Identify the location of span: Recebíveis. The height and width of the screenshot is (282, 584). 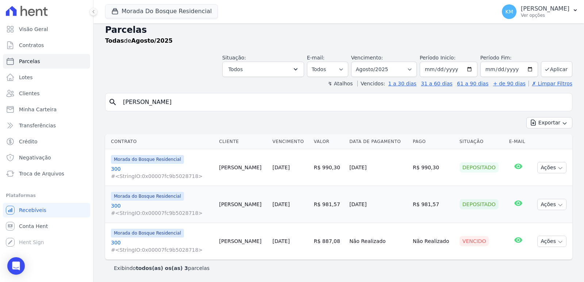
(32, 210).